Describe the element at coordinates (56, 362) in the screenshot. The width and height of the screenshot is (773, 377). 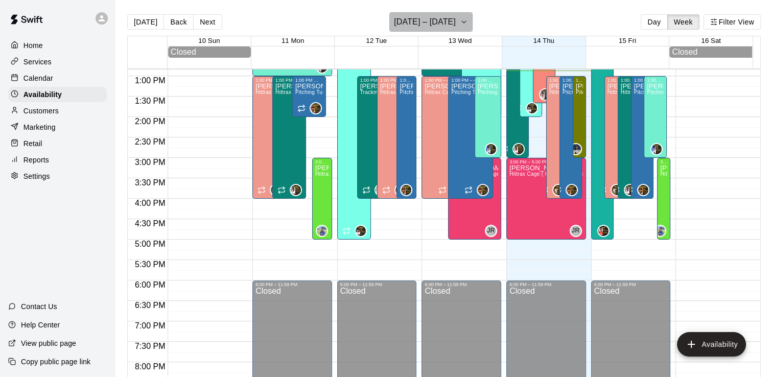
I see `p: Copy public page link` at that location.